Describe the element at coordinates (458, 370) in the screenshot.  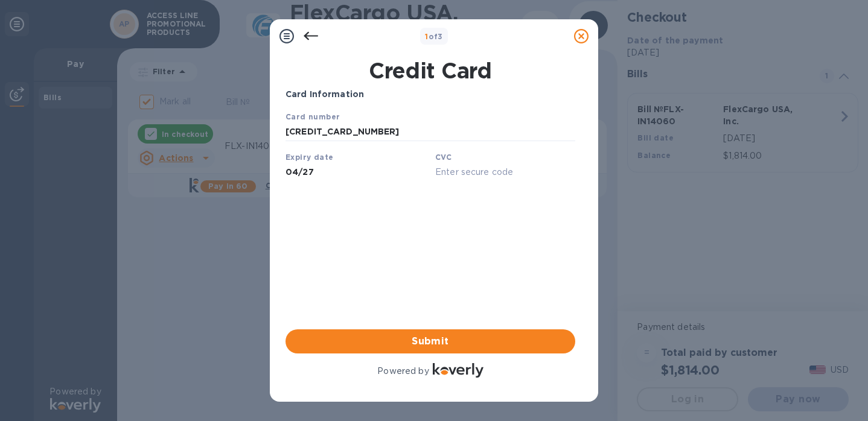
I see `img: Logo` at that location.